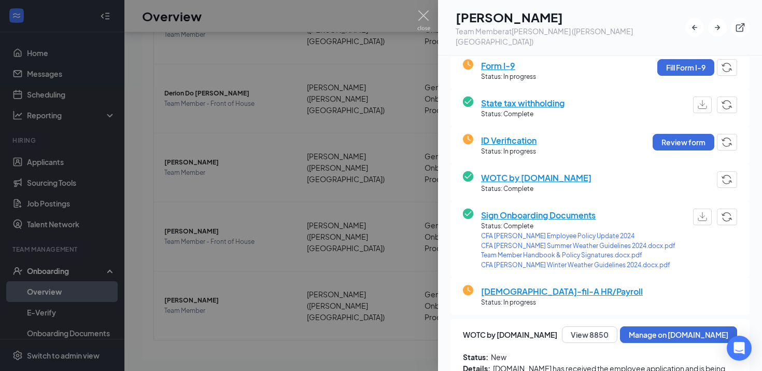  I want to click on button: ExternalLink, so click(741, 27).